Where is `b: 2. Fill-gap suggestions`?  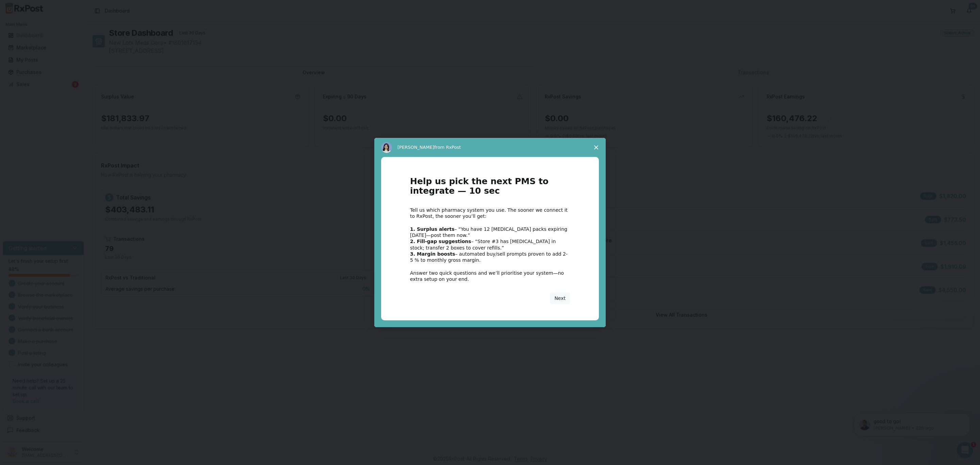 b: 2. Fill-gap suggestions is located at coordinates (441, 241).